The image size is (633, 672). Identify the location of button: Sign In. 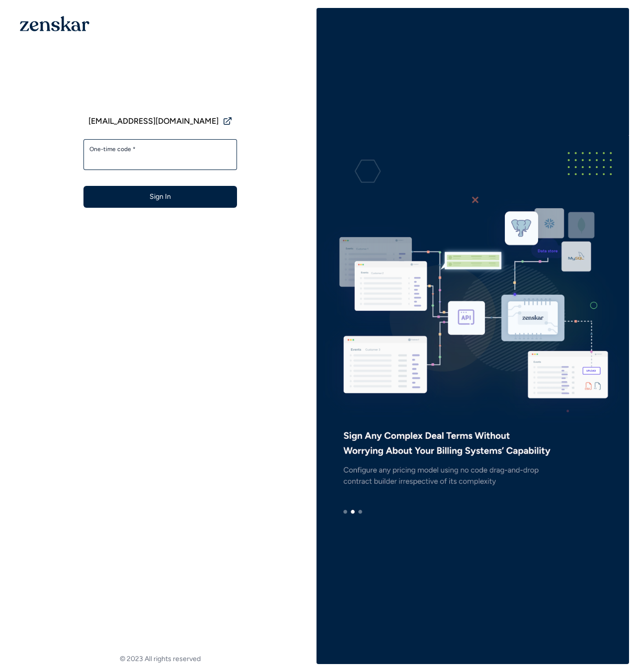
(160, 196).